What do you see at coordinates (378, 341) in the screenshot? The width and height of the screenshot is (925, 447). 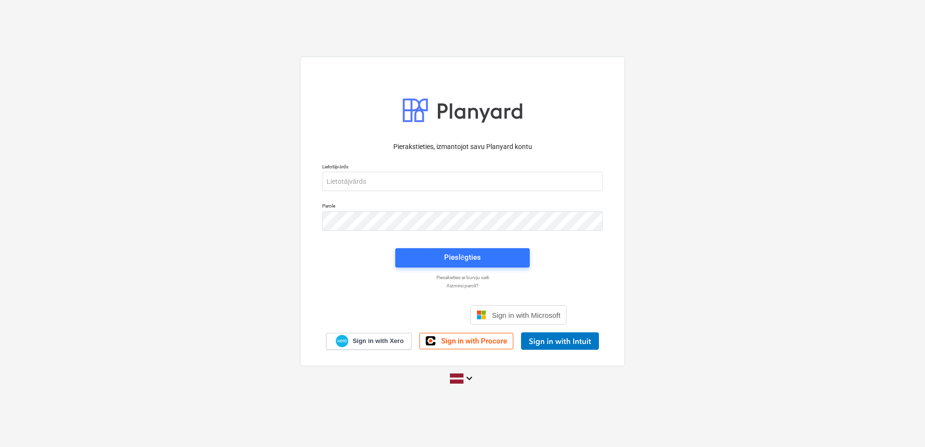 I see `span: Sign in with Xero` at bounding box center [378, 341].